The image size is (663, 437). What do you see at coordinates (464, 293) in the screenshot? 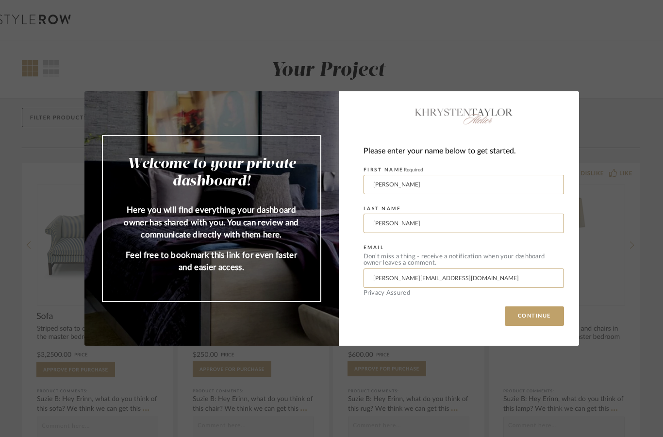
I see `div: Privacy Assured` at bounding box center [464, 293].